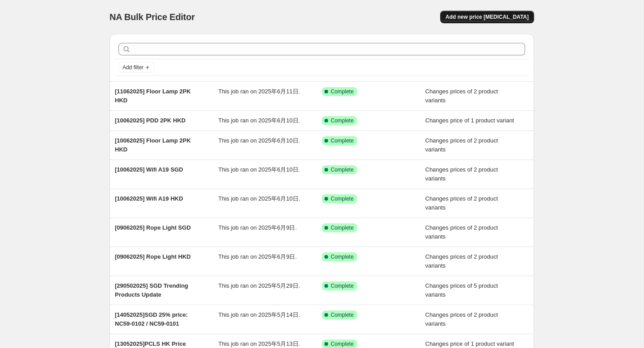  What do you see at coordinates (153, 96) in the screenshot?
I see `span: [11062025] Floor Lamp 2PK HKD` at bounding box center [153, 96].